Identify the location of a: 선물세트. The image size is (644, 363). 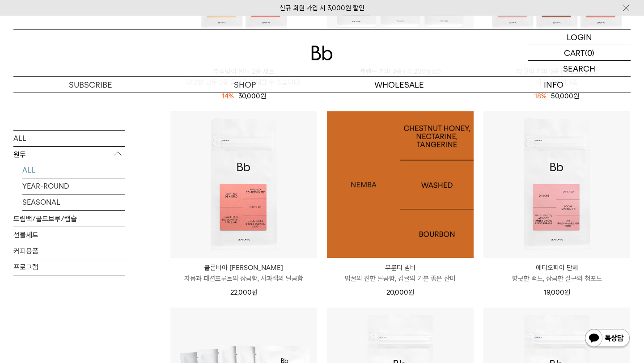
(69, 234).